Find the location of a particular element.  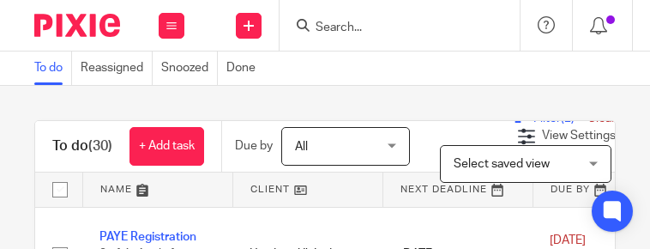

span: Filter is located at coordinates (560, 118).